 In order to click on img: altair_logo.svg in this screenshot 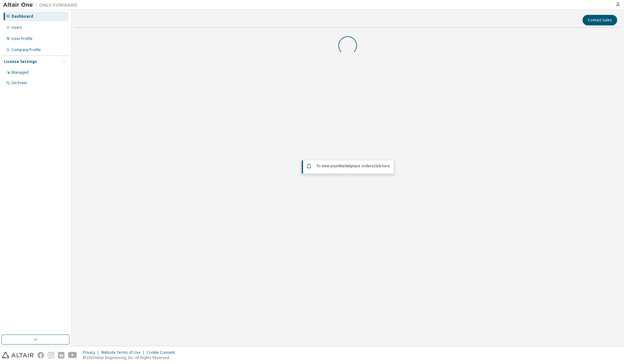, I will do `click(18, 355)`.